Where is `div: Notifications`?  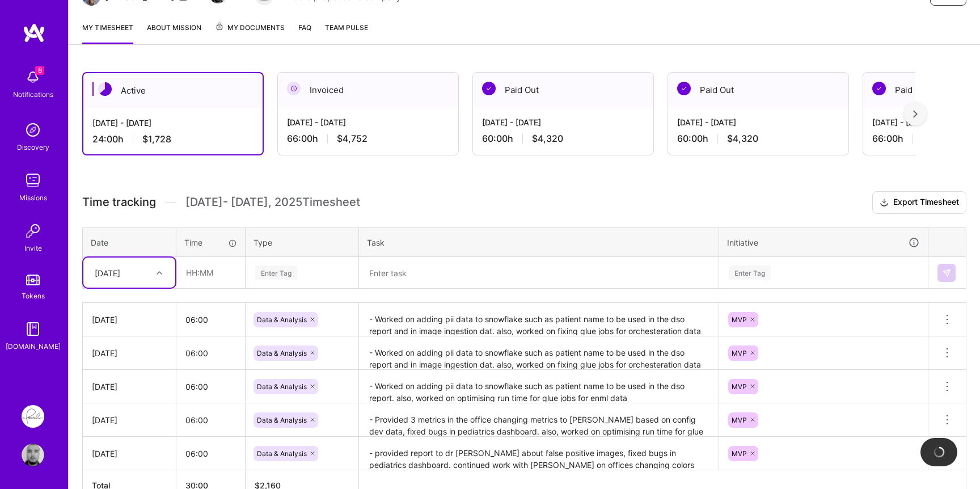
div: Notifications is located at coordinates (33, 94).